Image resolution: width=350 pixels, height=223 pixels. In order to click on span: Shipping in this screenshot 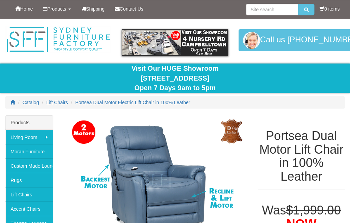, I will do `click(95, 9)`.